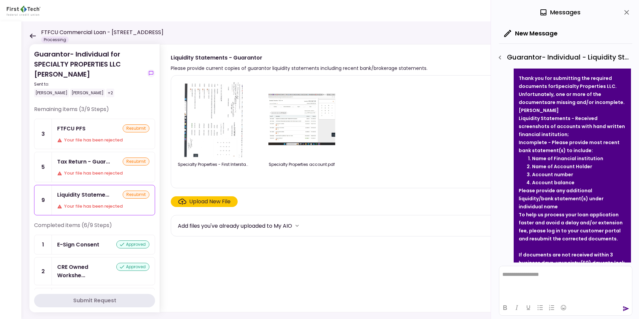 Image resolution: width=639 pixels, height=319 pixels. I want to click on strong: Account balance, so click(553, 183).